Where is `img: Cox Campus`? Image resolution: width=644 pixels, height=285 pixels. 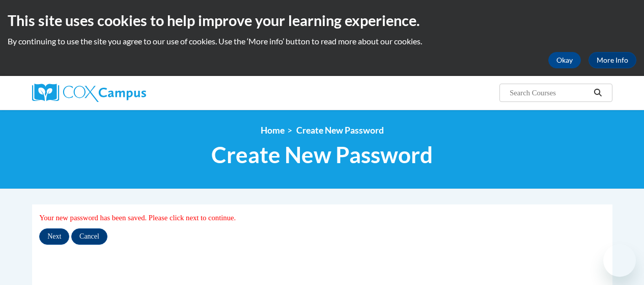 img: Cox Campus is located at coordinates (89, 93).